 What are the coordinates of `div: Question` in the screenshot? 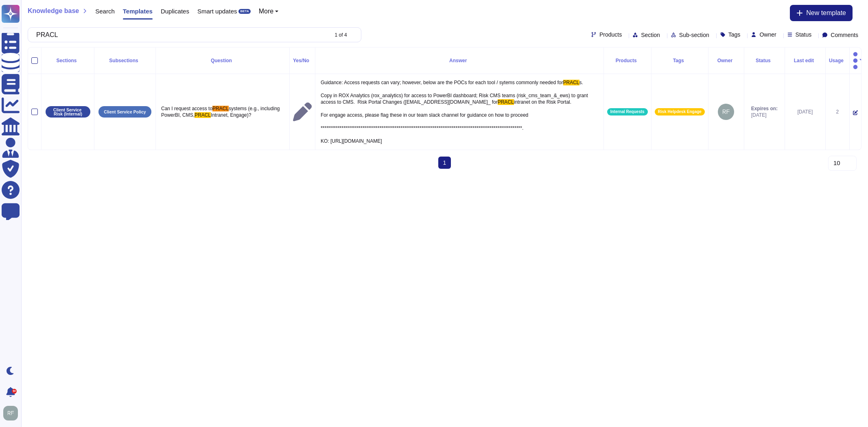 It's located at (222, 60).